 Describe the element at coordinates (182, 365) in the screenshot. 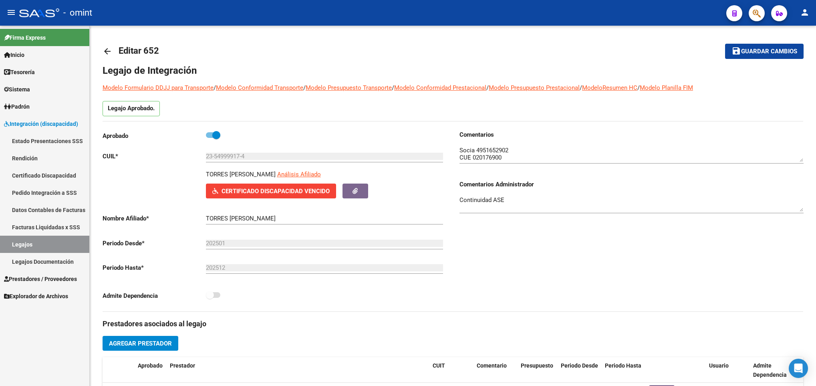

I see `span: Prestador` at that location.